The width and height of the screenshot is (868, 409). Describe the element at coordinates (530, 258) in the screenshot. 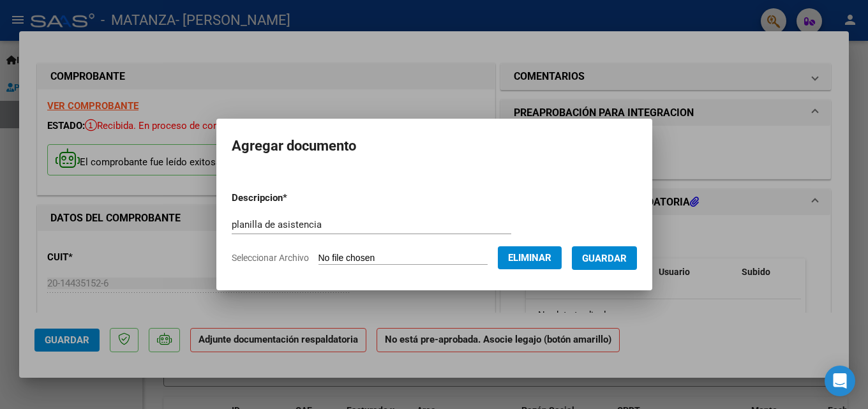

I see `button: Eliminar` at that location.